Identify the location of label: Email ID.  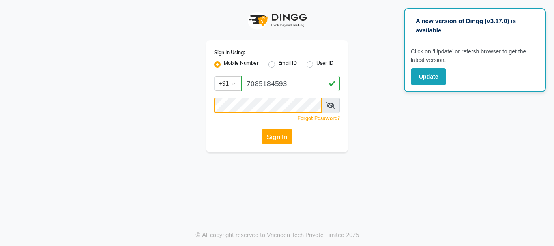
(287, 64).